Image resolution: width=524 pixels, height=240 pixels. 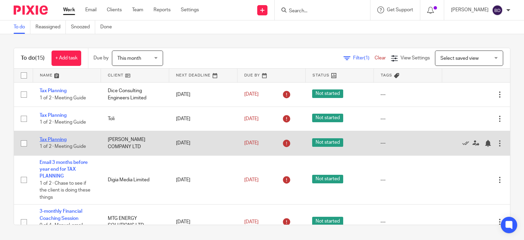 What do you see at coordinates (135, 94) in the screenshot?
I see `td: Dice Consulting Engineers Limited` at bounding box center [135, 94].